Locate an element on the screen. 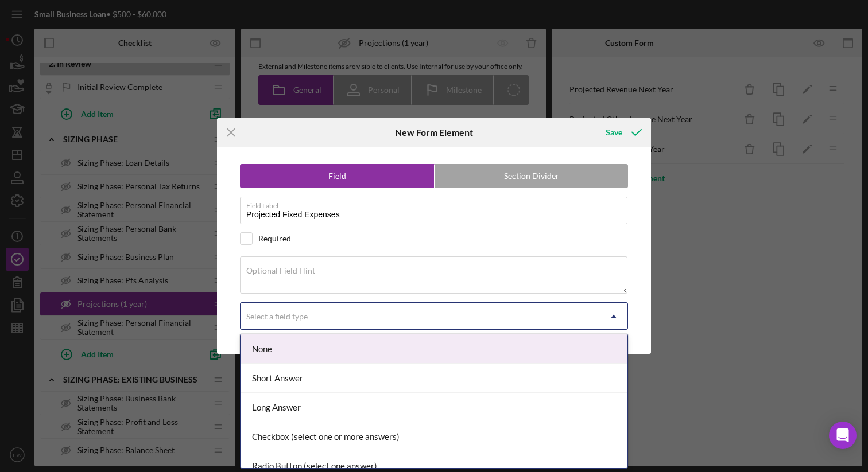 Image resolution: width=868 pixels, height=472 pixels. label: Field is located at coordinates (337, 176).